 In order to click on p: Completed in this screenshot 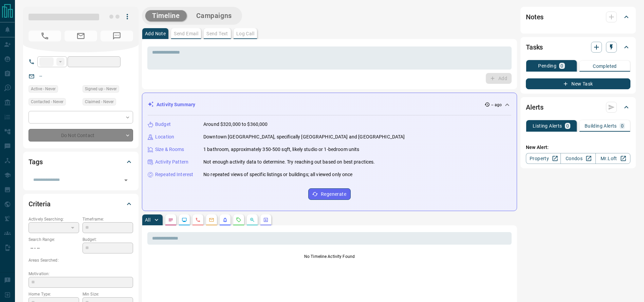, I will do `click(605, 66)`.